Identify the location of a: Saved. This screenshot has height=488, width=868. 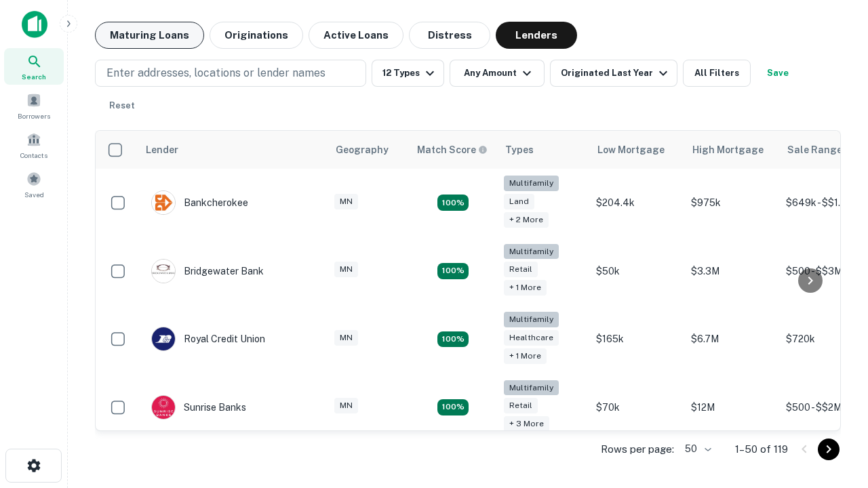
(34, 184).